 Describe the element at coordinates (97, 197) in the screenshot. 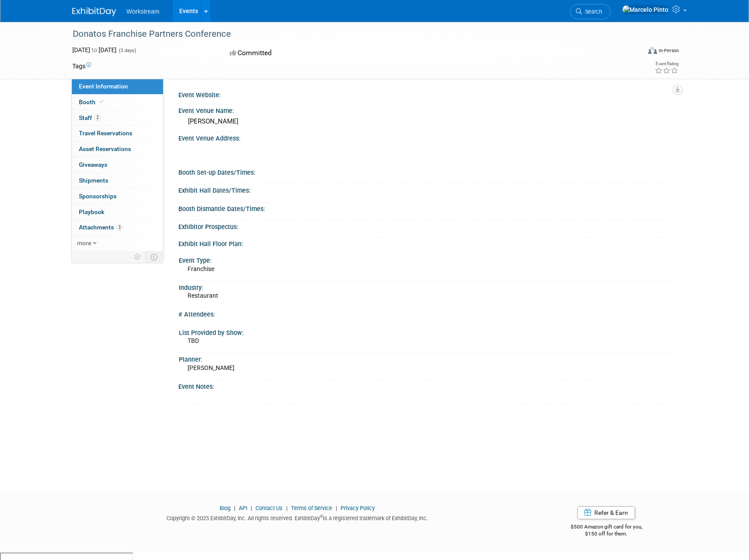

I see `span: Sponsorships` at that location.